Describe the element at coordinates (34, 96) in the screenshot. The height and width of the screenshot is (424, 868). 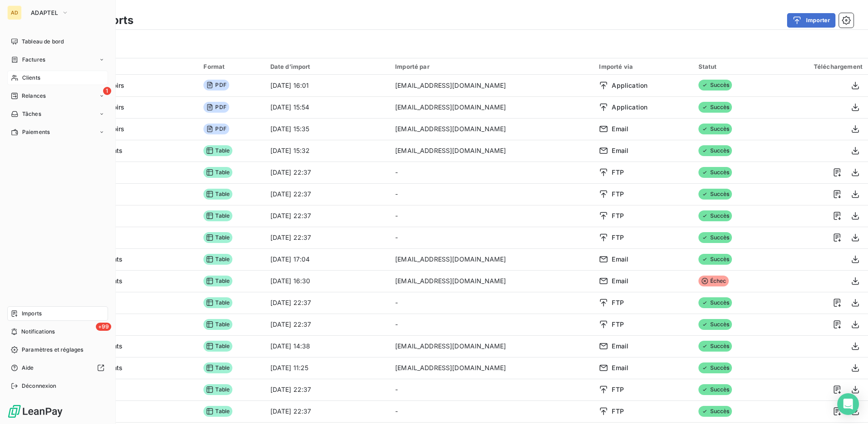
I see `span: Relances` at that location.